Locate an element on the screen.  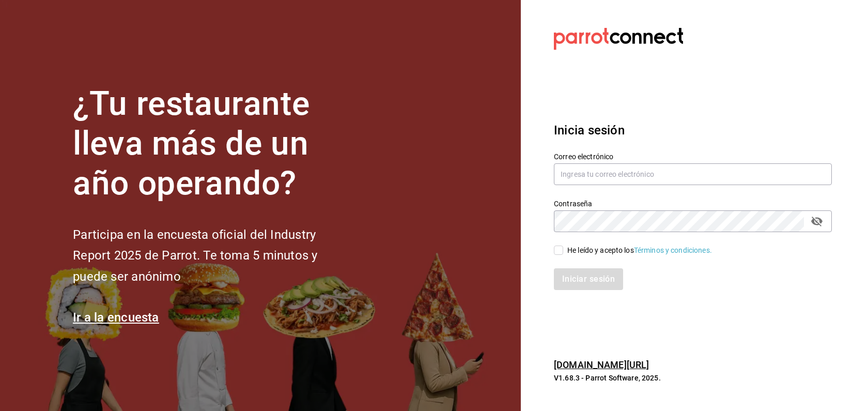
h3: Inicia sesión is located at coordinates (693, 130).